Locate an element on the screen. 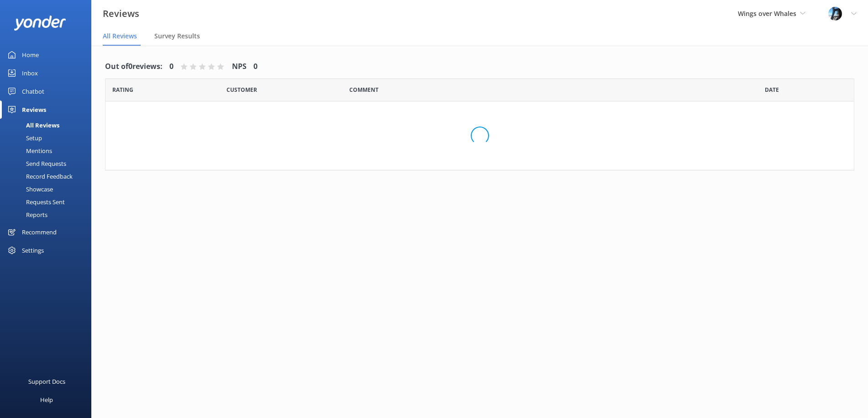  div: Record Feedback is located at coordinates (39, 176).